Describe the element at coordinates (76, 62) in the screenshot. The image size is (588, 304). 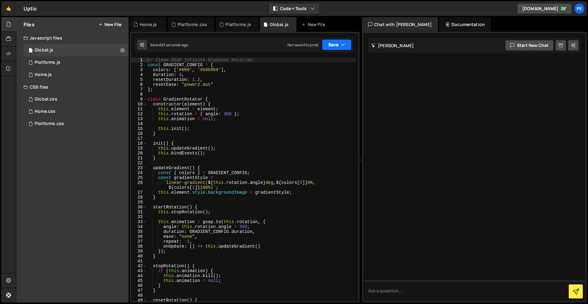
I see `div: 16207/44103.js` at that location.